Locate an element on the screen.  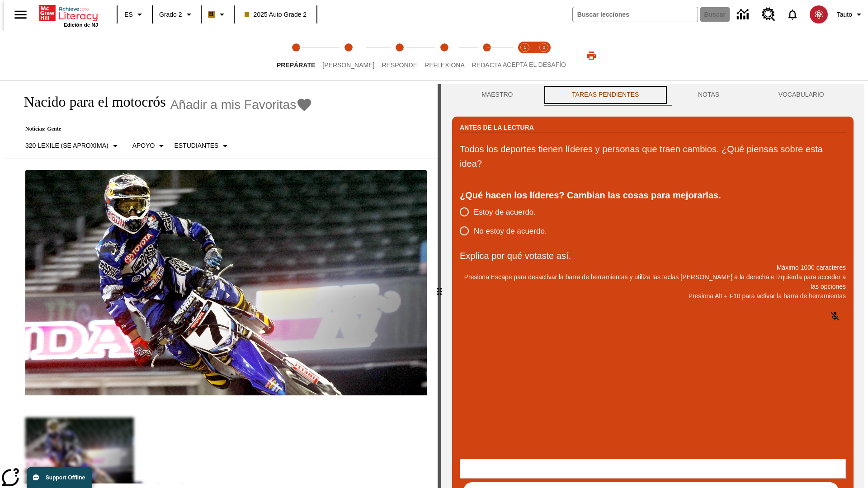
span: Edición de NJ is located at coordinates (81, 25).